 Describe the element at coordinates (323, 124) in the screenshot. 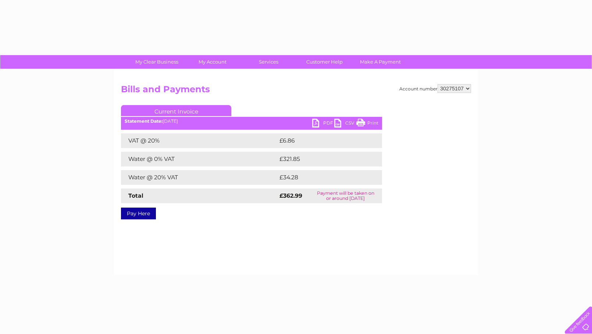

I see `a: PDF` at that location.